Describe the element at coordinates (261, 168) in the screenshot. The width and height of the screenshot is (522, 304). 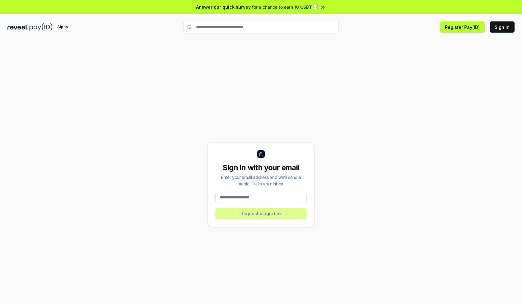
I see `div: Sign in with your email` at that location.